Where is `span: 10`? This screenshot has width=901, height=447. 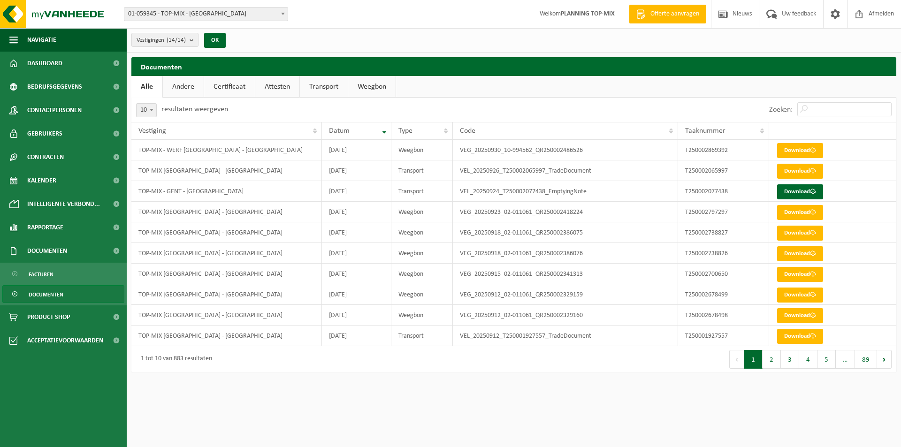 span: 10 is located at coordinates (146, 110).